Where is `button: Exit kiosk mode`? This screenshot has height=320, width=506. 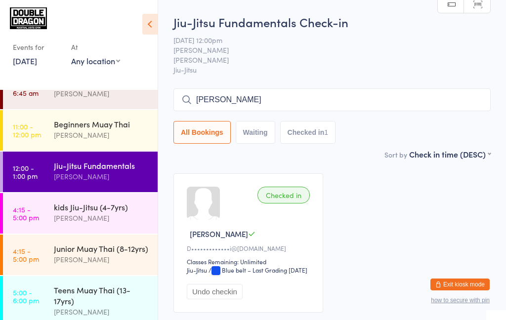
button: Exit kiosk mode is located at coordinates (460, 285).